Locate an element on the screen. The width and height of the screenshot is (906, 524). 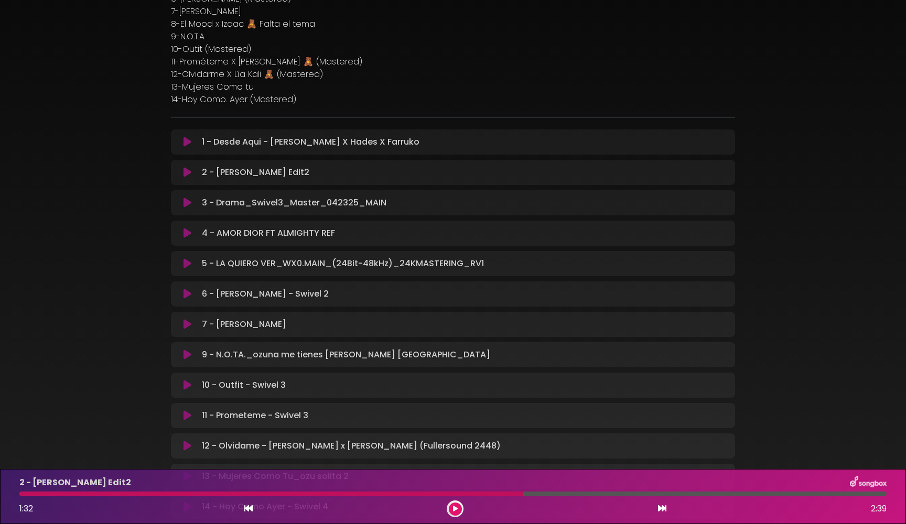
img: songbox-logo-white.png is located at coordinates (868, 483).